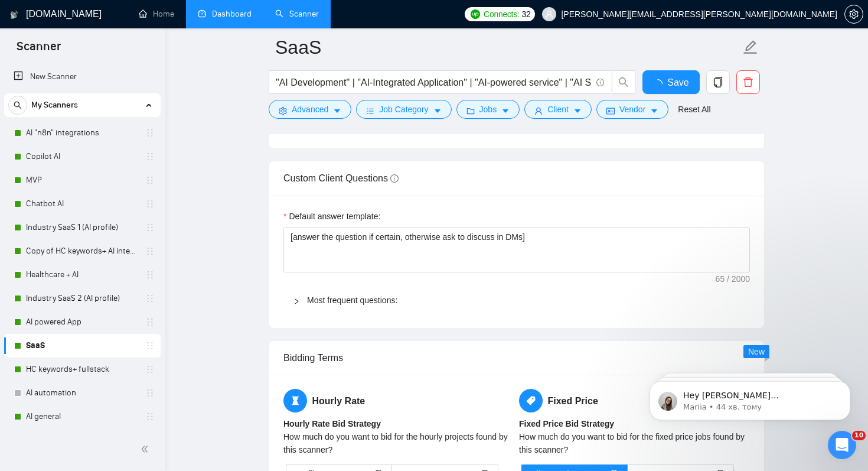  I want to click on div: message notification from Mariia, 44 хв. тому. Hey marta.kruk@areascode.com, Looks like your Upwo..., so click(118, 45).